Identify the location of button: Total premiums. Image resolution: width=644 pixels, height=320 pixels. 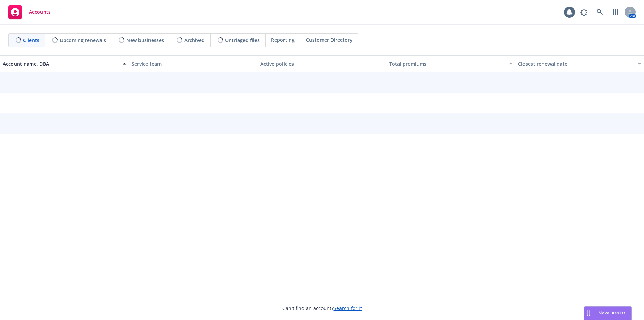
(451, 63).